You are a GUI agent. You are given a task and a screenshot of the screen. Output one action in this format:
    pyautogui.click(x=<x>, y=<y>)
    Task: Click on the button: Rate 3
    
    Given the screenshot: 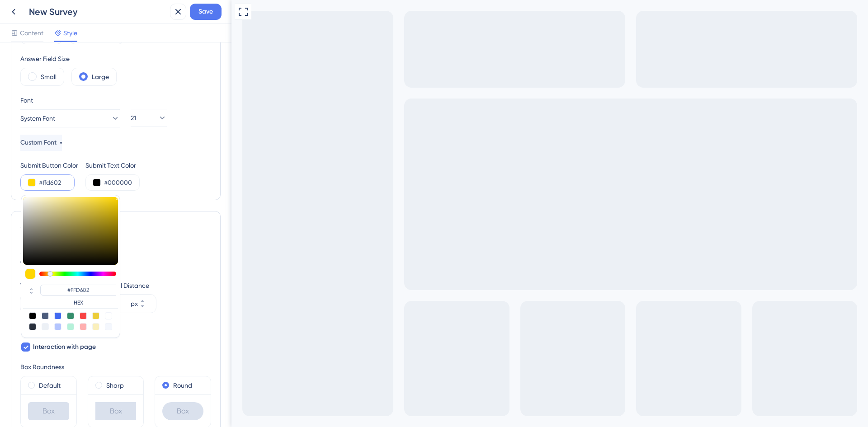 What is the action you would take?
    pyautogui.click(x=110, y=40)
    